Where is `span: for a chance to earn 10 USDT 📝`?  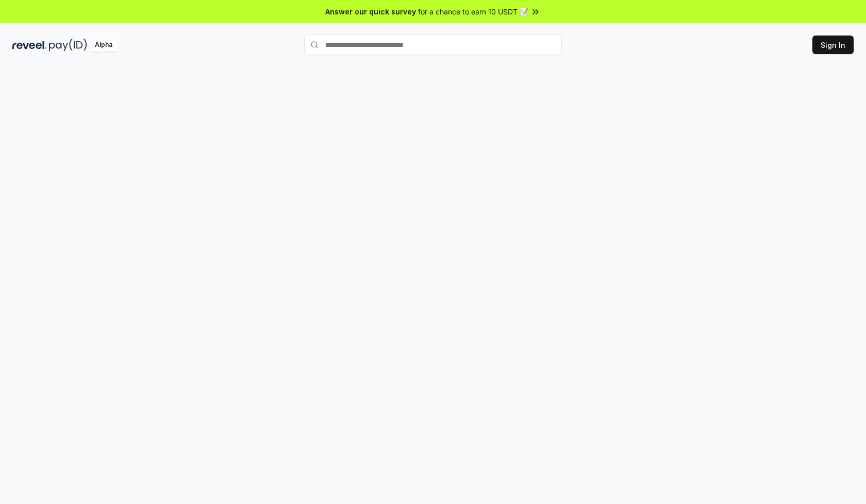 span: for a chance to earn 10 USDT 📝 is located at coordinates (474, 12).